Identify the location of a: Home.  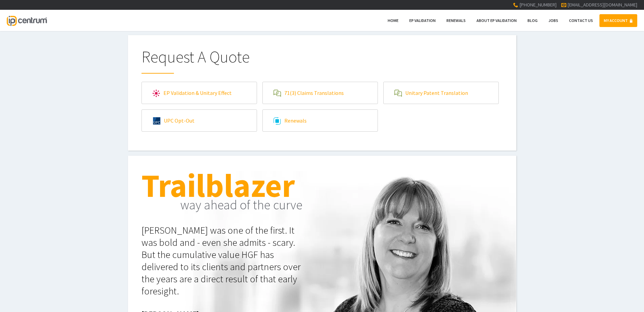
(393, 21).